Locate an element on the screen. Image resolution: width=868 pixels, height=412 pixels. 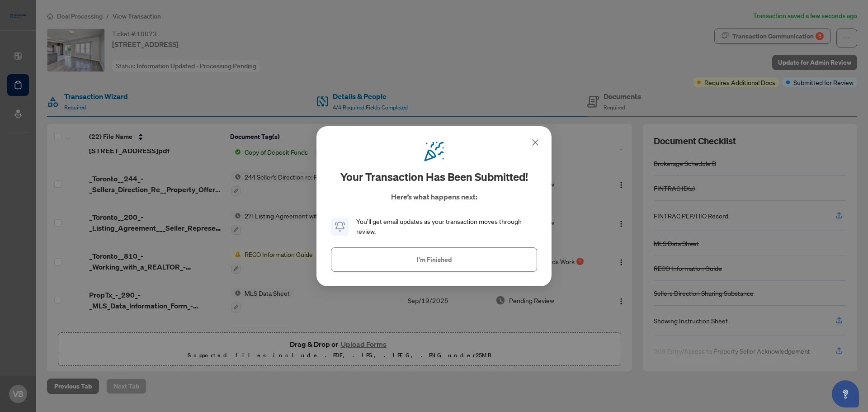
button: I'm Finished is located at coordinates (434, 259).